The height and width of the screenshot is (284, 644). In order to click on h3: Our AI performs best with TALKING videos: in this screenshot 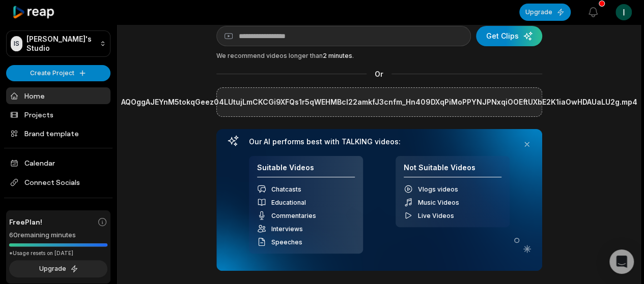, I will do `click(379, 142)`.